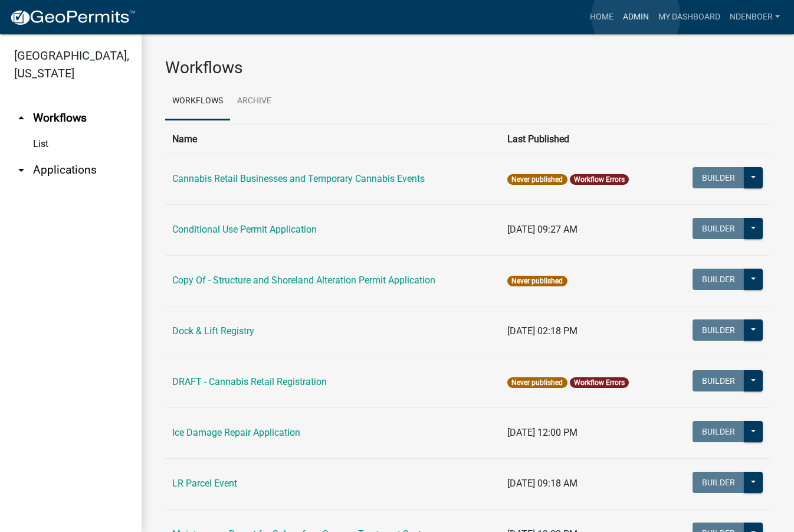 This screenshot has height=532, width=794. What do you see at coordinates (298, 178) in the screenshot?
I see `a: Cannabis Retail Businesses and Temporary Cannabis Events` at bounding box center [298, 178].